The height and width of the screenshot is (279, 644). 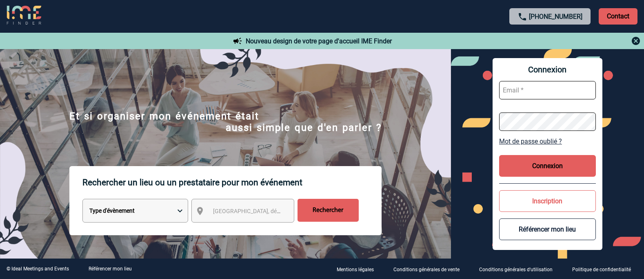 I want to click on div: © Ideal Meetings and Events, so click(x=38, y=269).